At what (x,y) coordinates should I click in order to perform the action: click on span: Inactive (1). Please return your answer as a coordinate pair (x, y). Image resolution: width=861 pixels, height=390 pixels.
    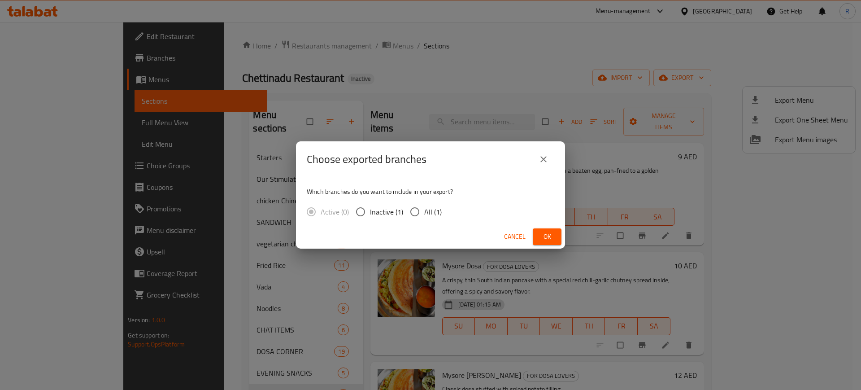
    Looking at the image, I should click on (387, 212).